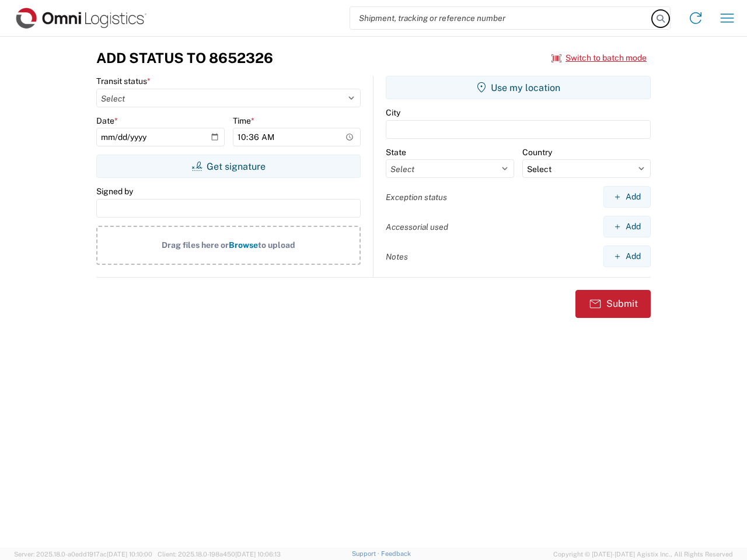  What do you see at coordinates (397, 257) in the screenshot?
I see `label: Notes` at bounding box center [397, 257].